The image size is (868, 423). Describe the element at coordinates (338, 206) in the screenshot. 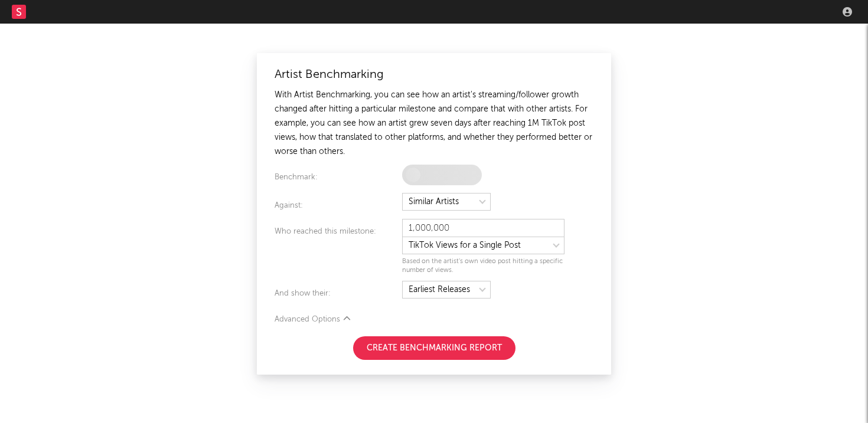

I see `div: Against:` at that location.